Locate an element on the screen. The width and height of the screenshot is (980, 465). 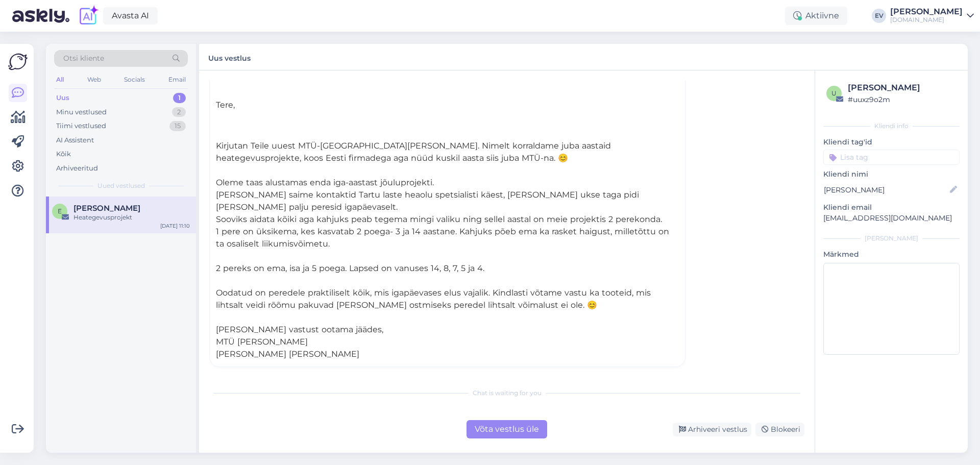
div: Võta vestlus üle is located at coordinates (507, 429).